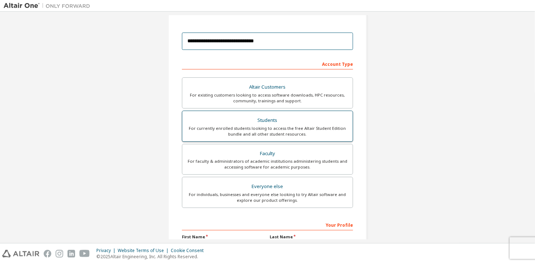 The image size is (535, 264). What do you see at coordinates (224, 237) in the screenshot?
I see `label: First Name` at bounding box center [224, 237].